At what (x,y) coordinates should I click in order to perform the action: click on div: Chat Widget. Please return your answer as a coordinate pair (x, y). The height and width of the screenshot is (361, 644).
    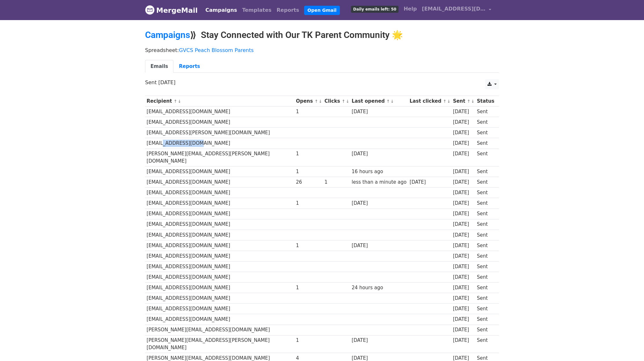
    Looking at the image, I should click on (628, 346).